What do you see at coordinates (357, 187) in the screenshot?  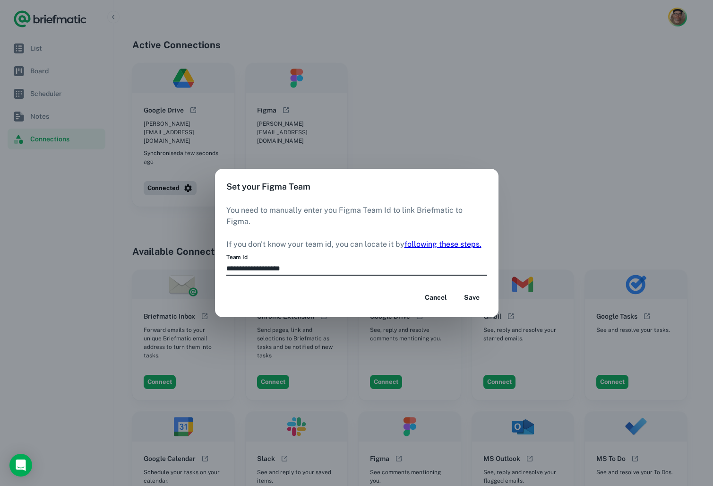 I see `h2: Set your Figma Team` at bounding box center [357, 187].